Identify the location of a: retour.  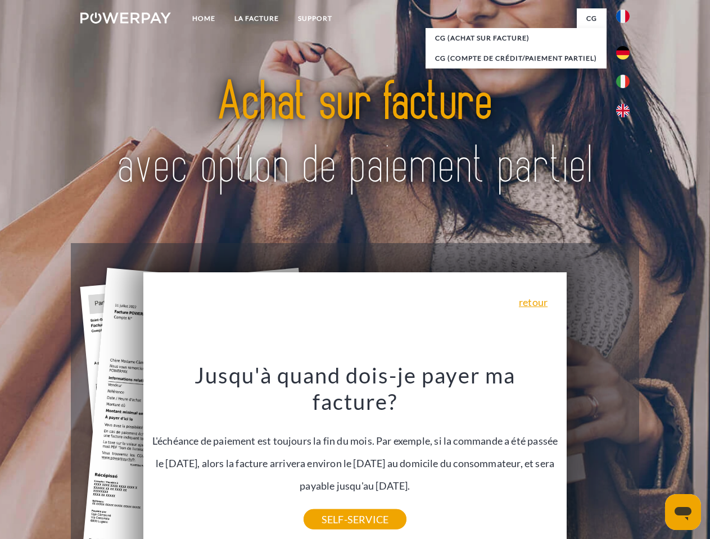
(533, 302).